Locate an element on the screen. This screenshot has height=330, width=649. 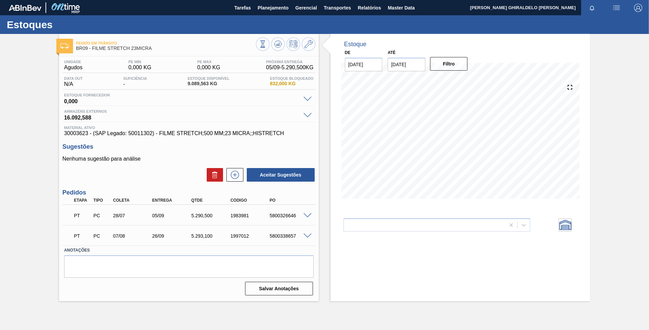
div: 07/08/2025 is located at coordinates (133, 236).